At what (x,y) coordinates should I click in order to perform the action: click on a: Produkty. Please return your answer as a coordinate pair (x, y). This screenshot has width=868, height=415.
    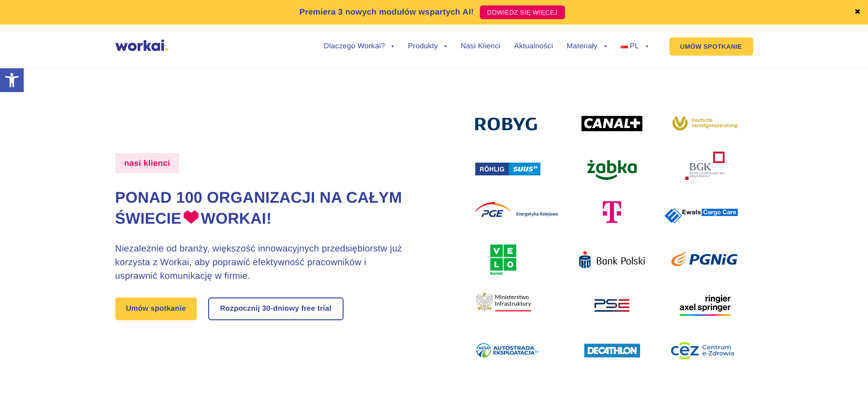
    Looking at the image, I should click on (427, 46).